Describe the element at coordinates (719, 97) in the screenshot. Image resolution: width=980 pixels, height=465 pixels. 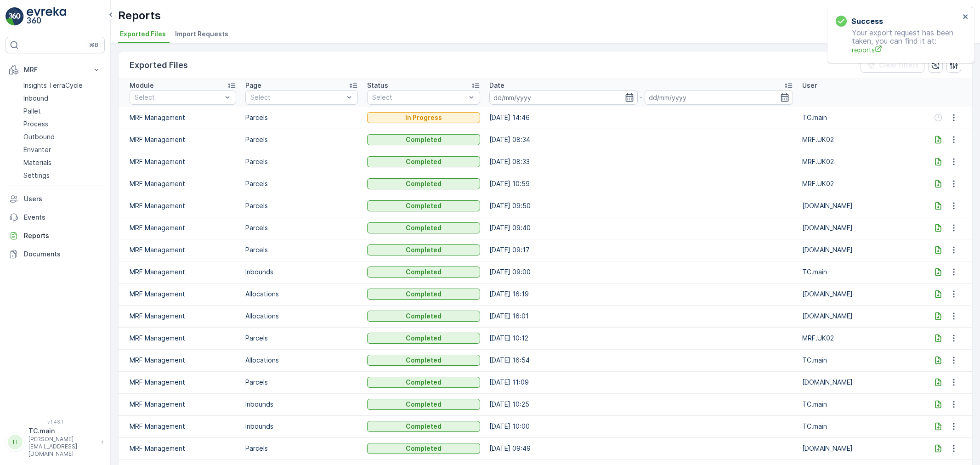
I see `input: dd/mm/yyyy` at that location.